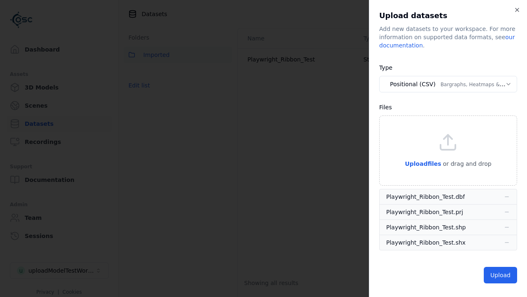  Describe the element at coordinates (426, 227) in the screenshot. I see `div: Playwright_Ribbon_Test.shp` at that location.